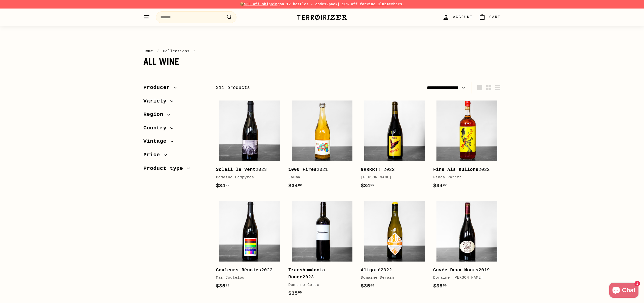 The height and width of the screenshot is (303, 644). What do you see at coordinates (302, 170) in the screenshot?
I see `b: 1000 Fires` at bounding box center [302, 170].